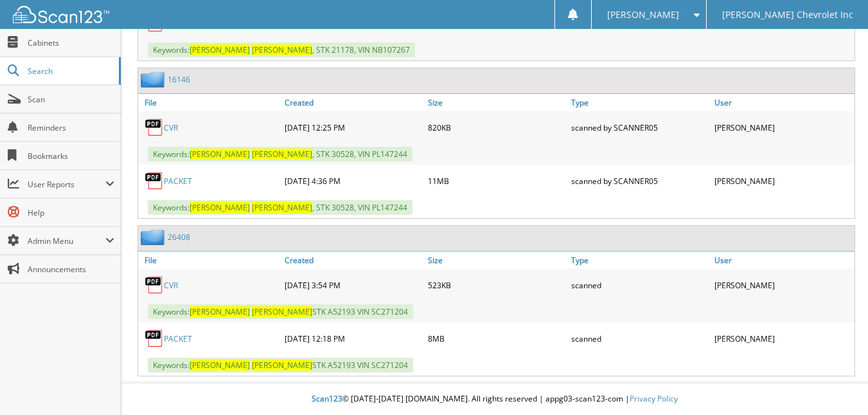 The width and height of the screenshot is (868, 415). Describe the element at coordinates (70, 43) in the screenshot. I see `span: Cabinets` at that location.